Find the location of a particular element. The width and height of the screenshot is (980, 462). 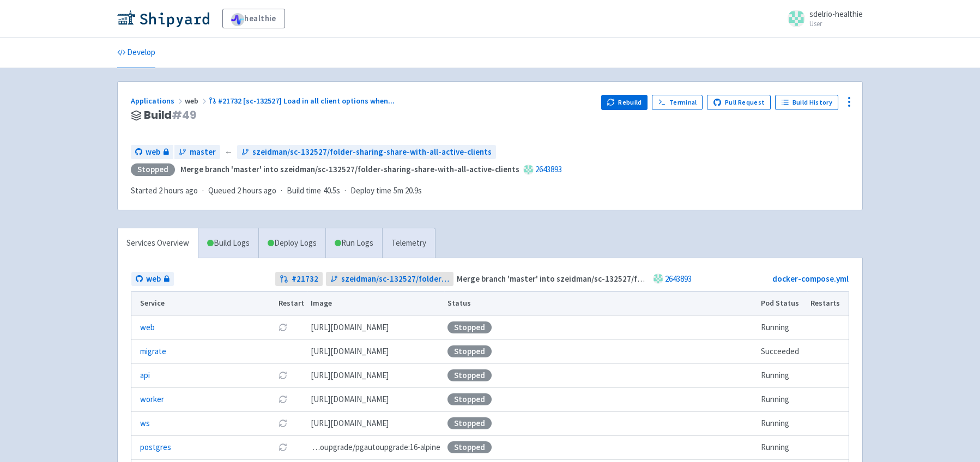

a: migrate is located at coordinates (153, 351).